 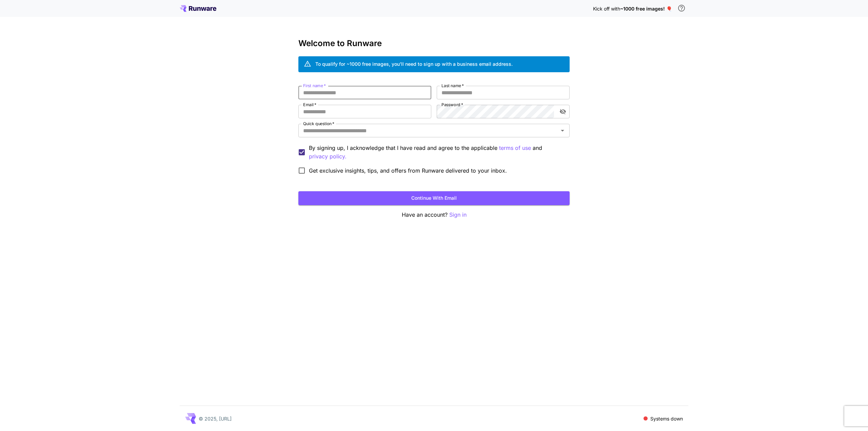 I want to click on span: Get exclusive insights, tips, and offers from Runware delivered to your inbox., so click(x=408, y=170).